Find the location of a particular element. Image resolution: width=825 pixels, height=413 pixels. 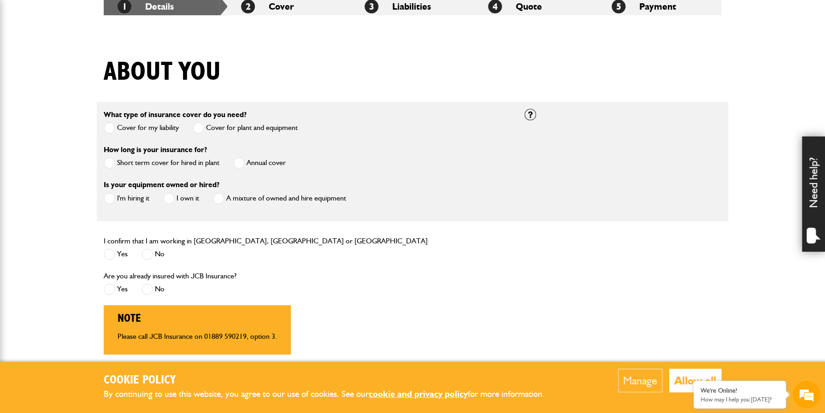

label: I own it is located at coordinates (181, 198).